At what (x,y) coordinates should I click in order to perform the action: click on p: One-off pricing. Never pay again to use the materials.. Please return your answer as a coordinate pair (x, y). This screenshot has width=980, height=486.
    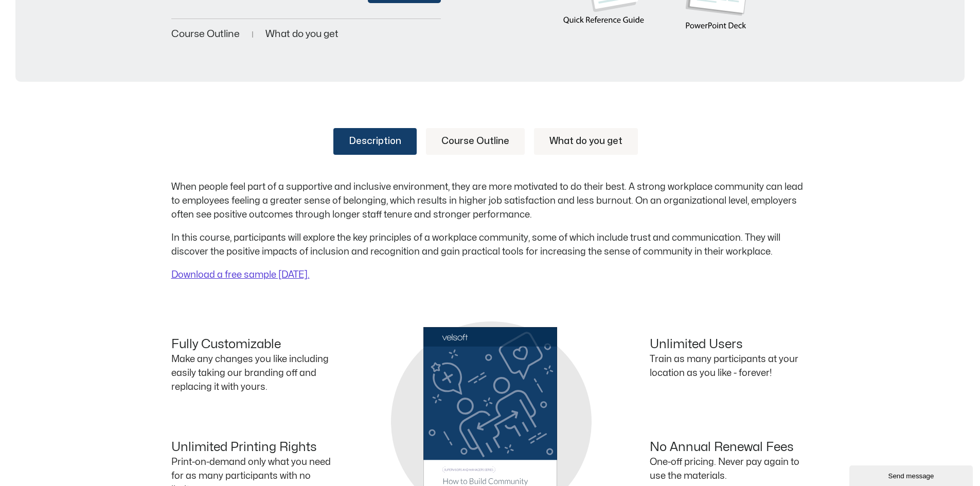
    Looking at the image, I should click on (729, 469).